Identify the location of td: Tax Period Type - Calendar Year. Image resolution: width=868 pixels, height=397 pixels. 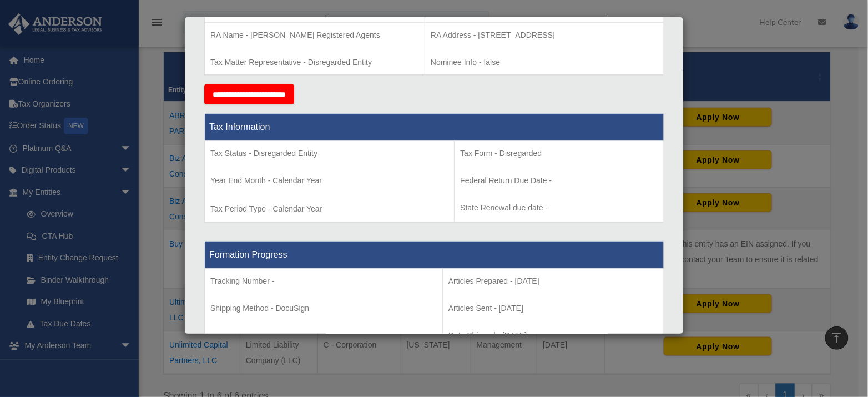
(329, 182).